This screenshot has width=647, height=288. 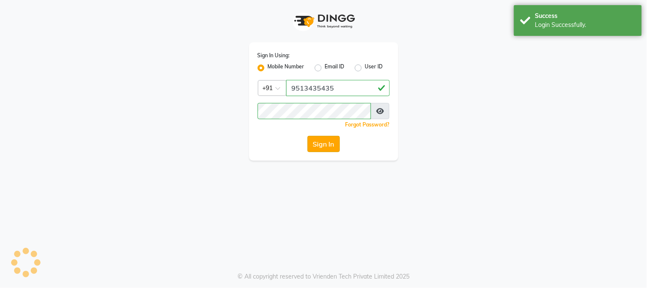 I want to click on label: Email ID, so click(x=335, y=68).